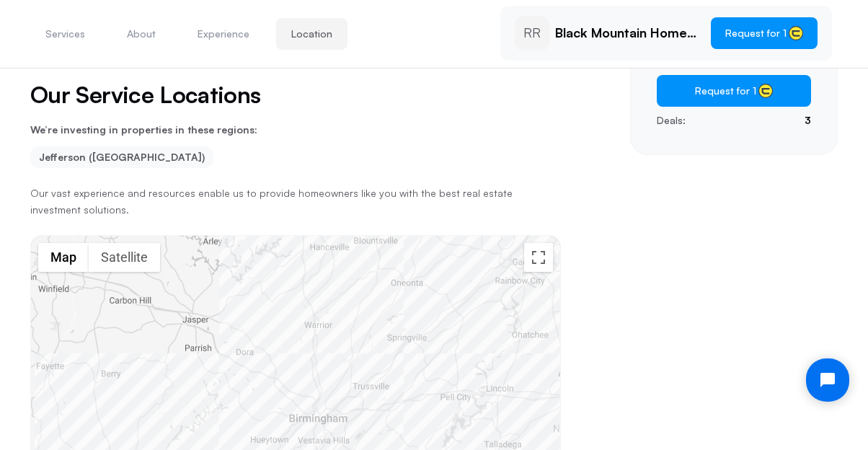 The image size is (868, 450). What do you see at coordinates (141, 34) in the screenshot?
I see `button: About` at bounding box center [141, 34].